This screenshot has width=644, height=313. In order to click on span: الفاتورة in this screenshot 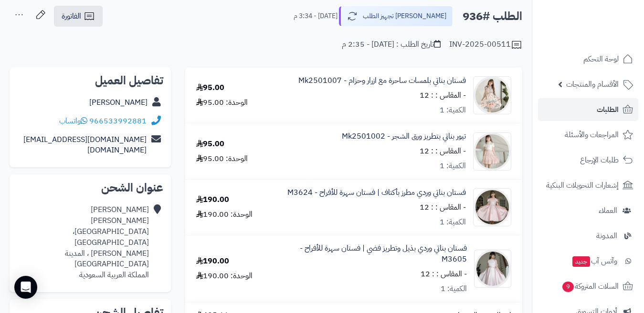, I will do `click(71, 16)`.